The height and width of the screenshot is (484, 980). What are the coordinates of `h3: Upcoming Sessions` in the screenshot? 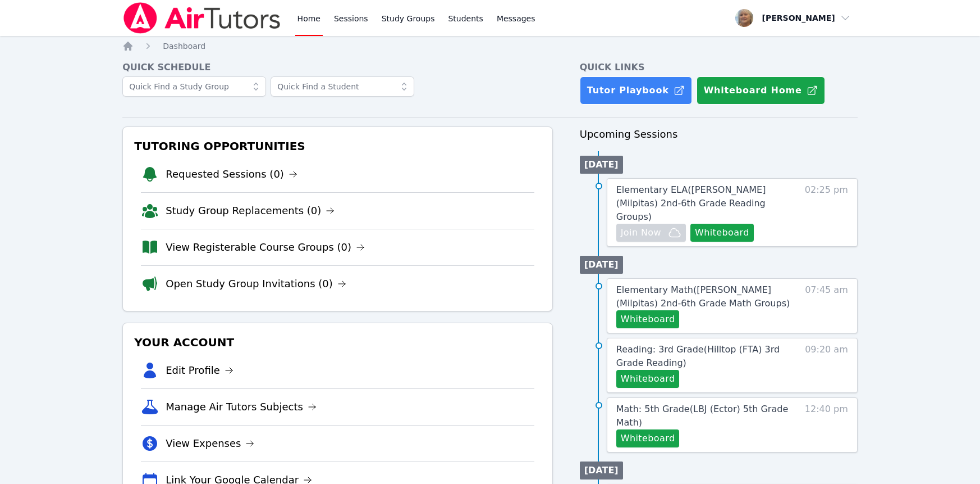 It's located at (719, 134).